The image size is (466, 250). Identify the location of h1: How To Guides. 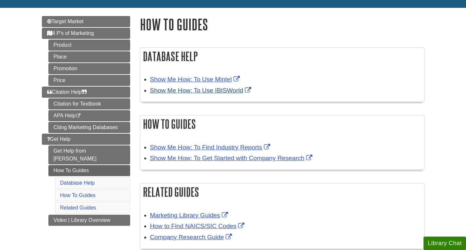
(282, 24).